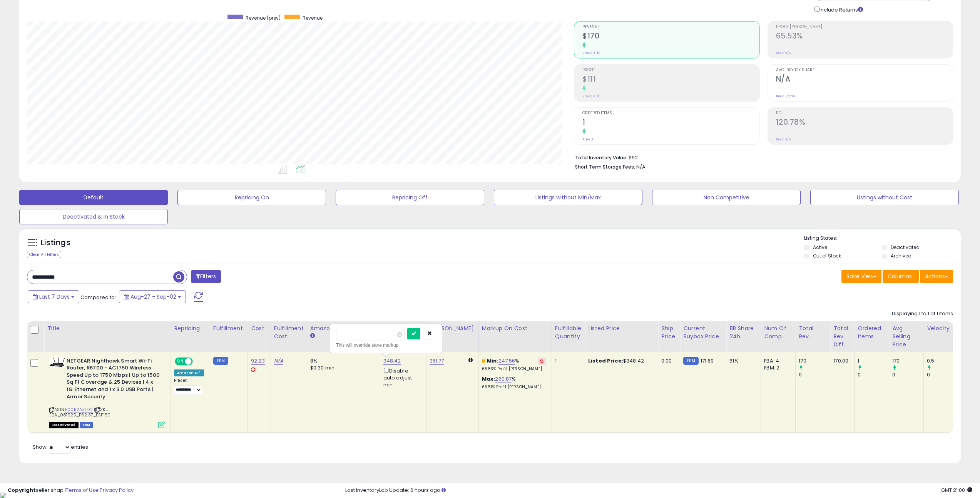 This screenshot has height=498, width=980. What do you see at coordinates (190, 329) in the screenshot?
I see `div: Repricing` at bounding box center [190, 329].